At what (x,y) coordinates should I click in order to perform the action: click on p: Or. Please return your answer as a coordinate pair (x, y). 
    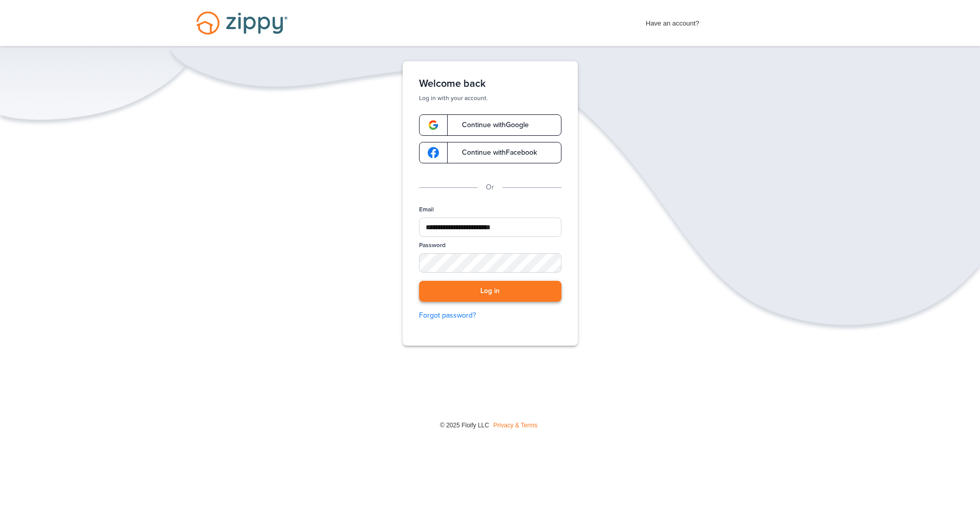
    Looking at the image, I should click on (490, 187).